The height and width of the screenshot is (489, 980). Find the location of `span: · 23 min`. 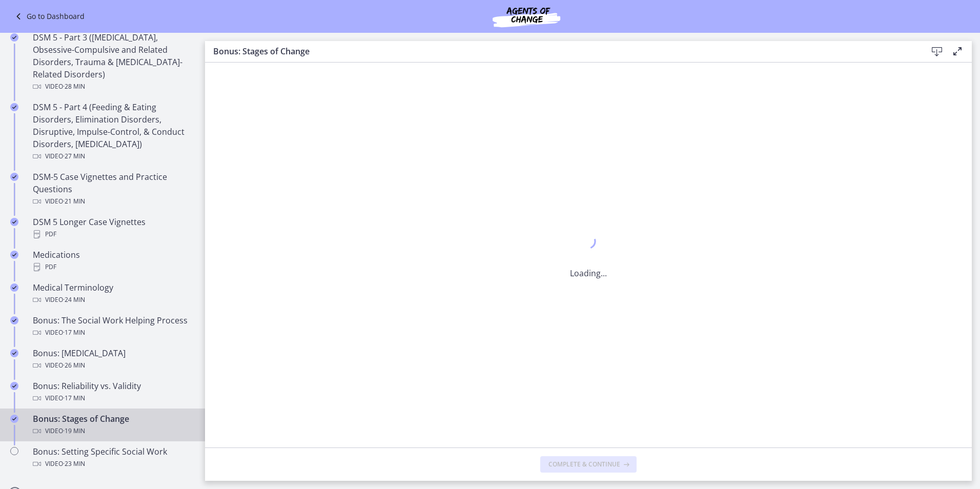

span: · 23 min is located at coordinates (74, 464).